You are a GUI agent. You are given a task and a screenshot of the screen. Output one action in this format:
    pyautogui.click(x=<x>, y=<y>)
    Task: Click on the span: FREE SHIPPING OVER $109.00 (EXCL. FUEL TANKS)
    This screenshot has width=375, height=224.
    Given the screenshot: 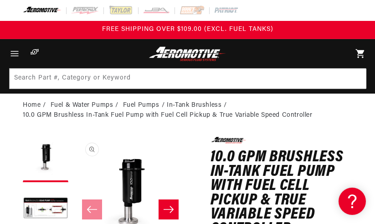 What is the action you would take?
    pyautogui.click(x=188, y=29)
    